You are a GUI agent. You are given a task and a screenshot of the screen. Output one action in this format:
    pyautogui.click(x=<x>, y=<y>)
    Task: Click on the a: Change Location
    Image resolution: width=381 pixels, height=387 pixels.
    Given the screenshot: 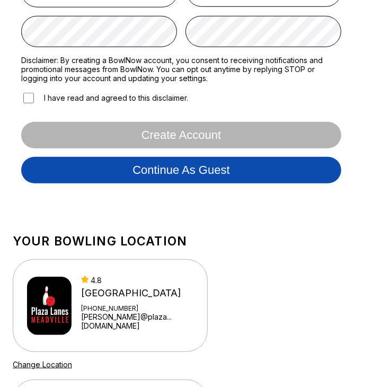 What is the action you would take?
    pyautogui.click(x=42, y=364)
    